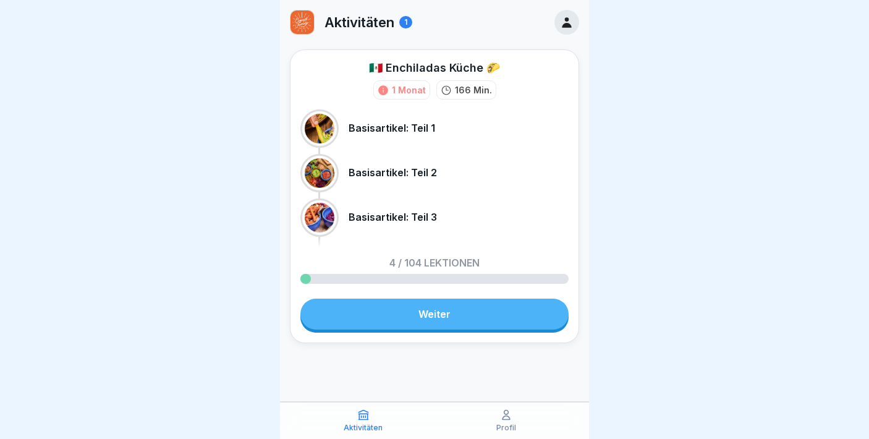 Image resolution: width=869 pixels, height=439 pixels. I want to click on div: 🇲🇽 Enchiladas Küche 🌮, so click(435, 67).